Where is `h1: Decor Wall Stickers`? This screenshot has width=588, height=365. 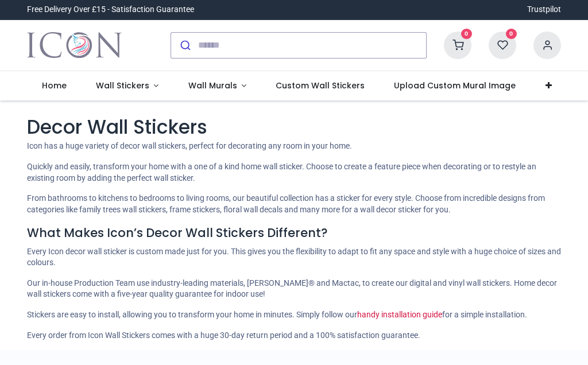
h1: Decor Wall Stickers is located at coordinates (294, 128).